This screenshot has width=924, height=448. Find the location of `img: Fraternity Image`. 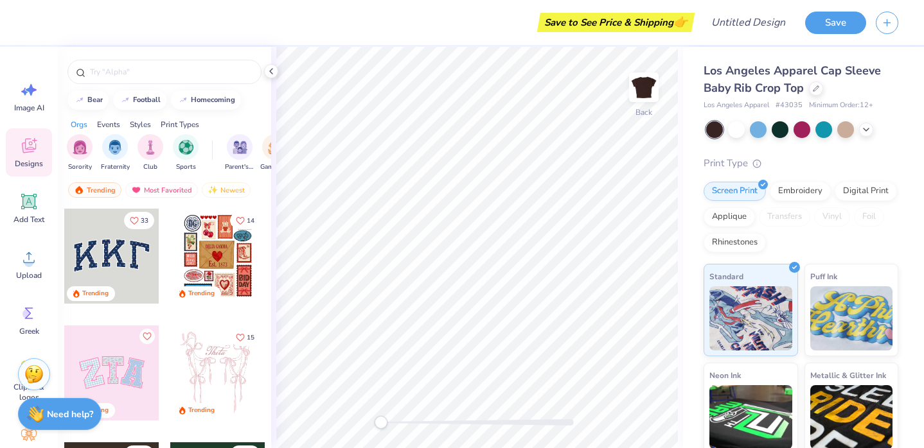

img: Fraternity Image is located at coordinates (115, 147).